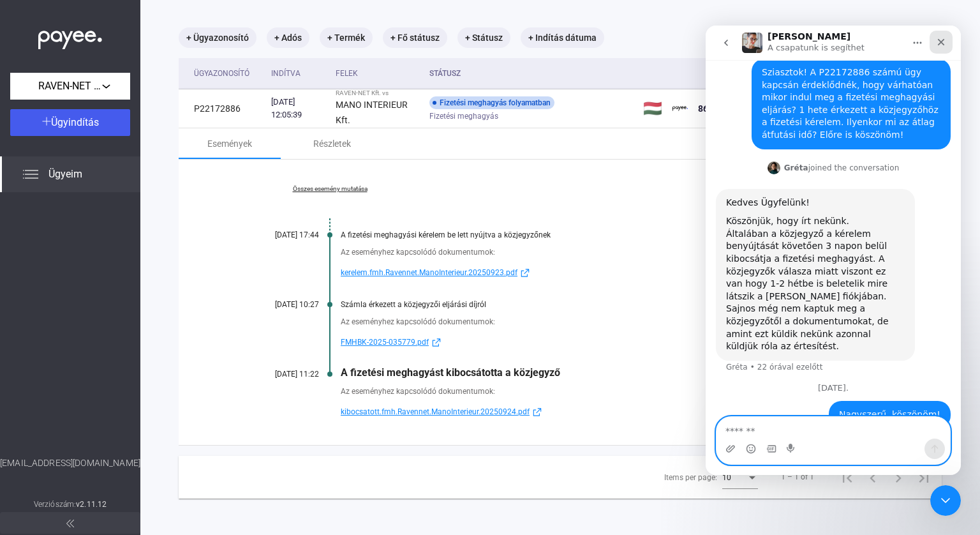 The height and width of the screenshot is (535, 980). I want to click on img: list.svg, so click(30, 174).